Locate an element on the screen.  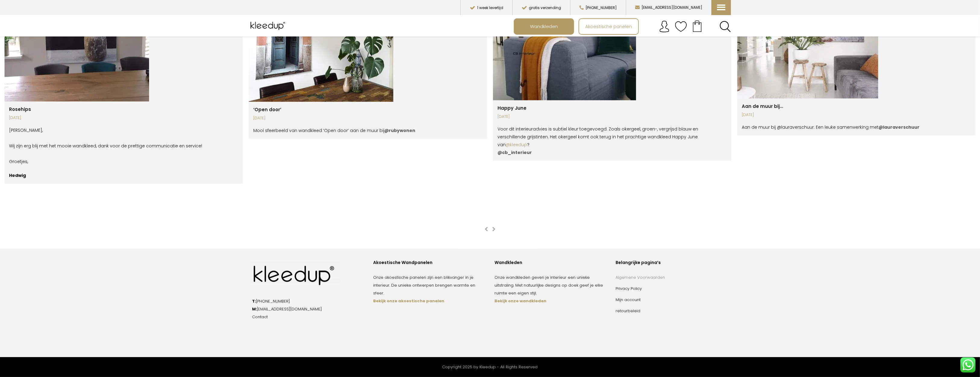
div: Wandkleden is located at coordinates (550, 262).